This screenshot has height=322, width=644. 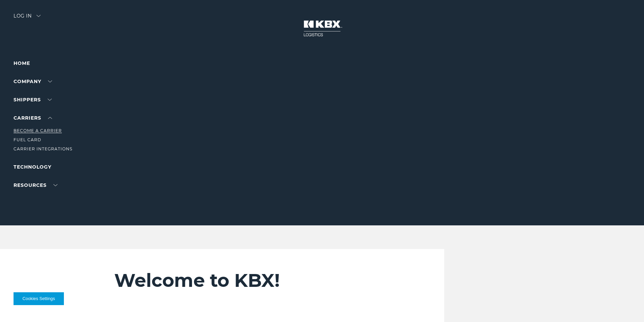 I want to click on div: Log in, so click(x=27, y=18).